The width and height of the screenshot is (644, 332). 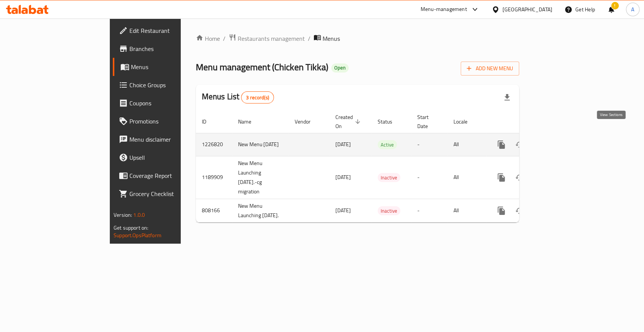 I want to click on table: enhanced table, so click(x=383, y=167).